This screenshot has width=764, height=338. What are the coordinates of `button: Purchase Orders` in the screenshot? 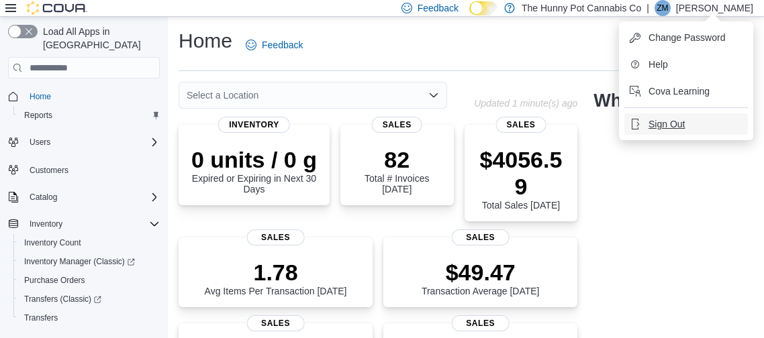 It's located at (89, 280).